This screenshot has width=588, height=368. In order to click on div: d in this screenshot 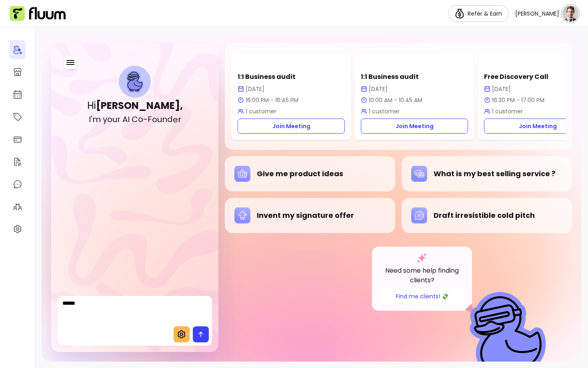, I will do `click(170, 119)`.